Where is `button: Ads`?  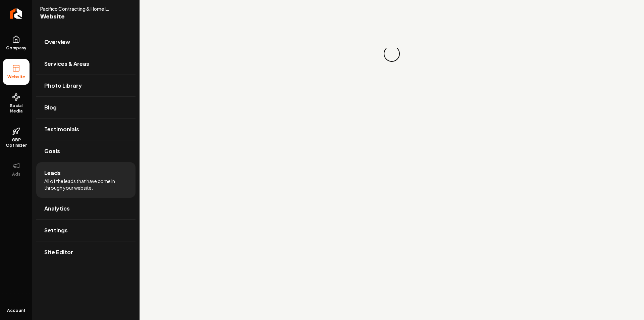
button: Ads is located at coordinates (16, 169).